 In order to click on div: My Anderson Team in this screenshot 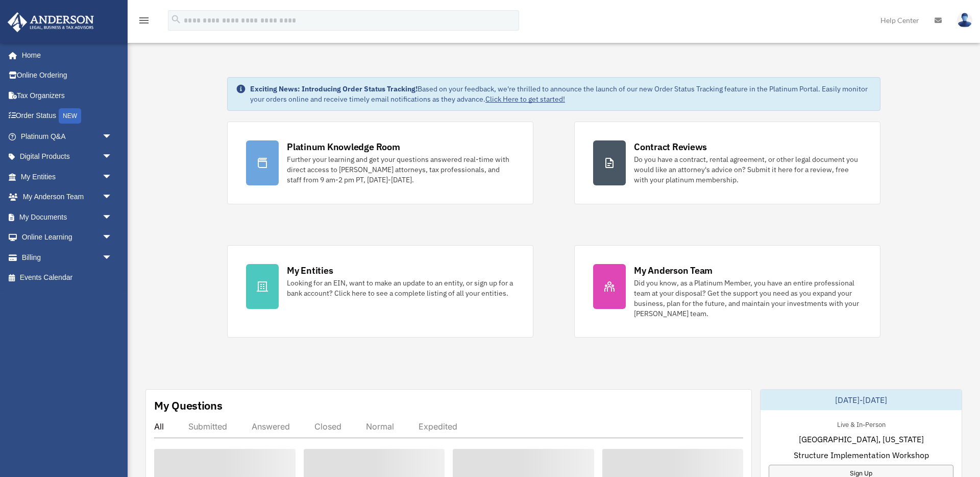, I will do `click(673, 270)`.